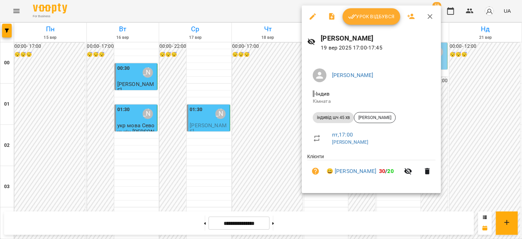 The image size is (522, 239). I want to click on span: Урок відбувся, so click(372, 16).